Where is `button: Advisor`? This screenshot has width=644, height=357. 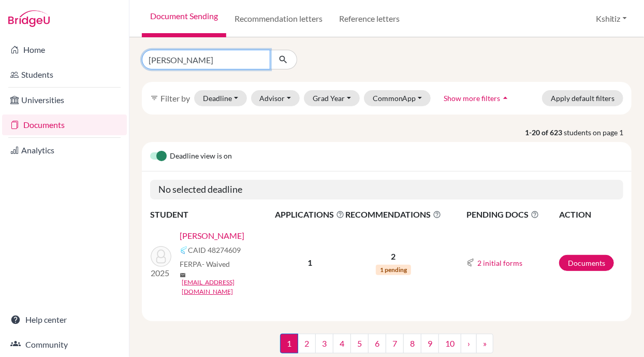
button: Advisor is located at coordinates (276, 98).